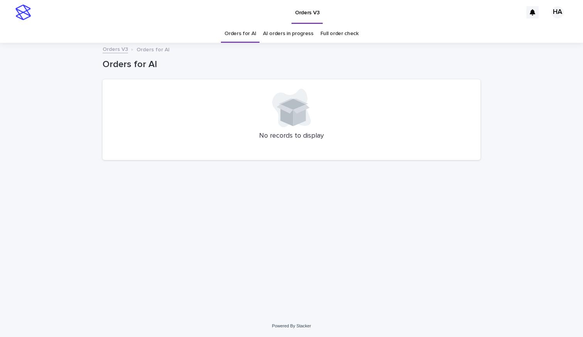  Describe the element at coordinates (291, 64) in the screenshot. I see `h1: Orders for AI` at that location.